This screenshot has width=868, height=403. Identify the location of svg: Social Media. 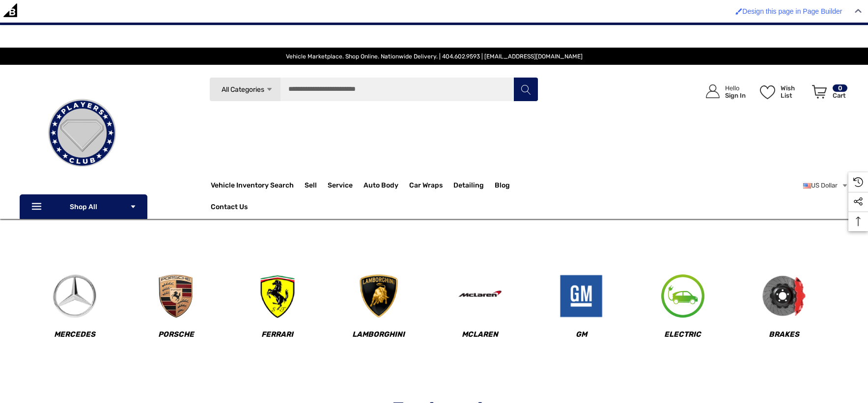
(859, 202).